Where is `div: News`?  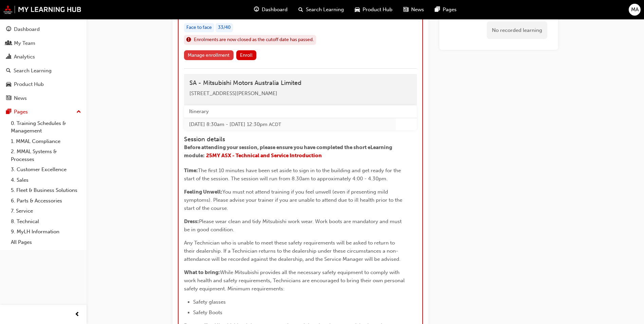 div: News is located at coordinates (20, 98).